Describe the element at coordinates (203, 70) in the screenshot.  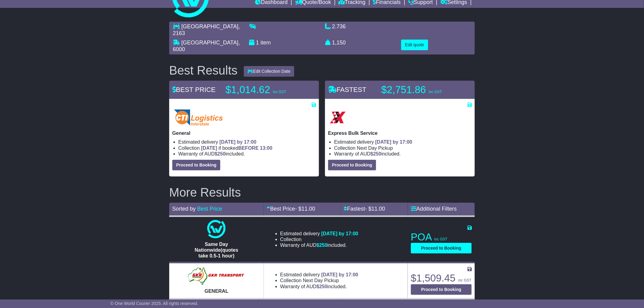
I see `div: Best Results` at that location.